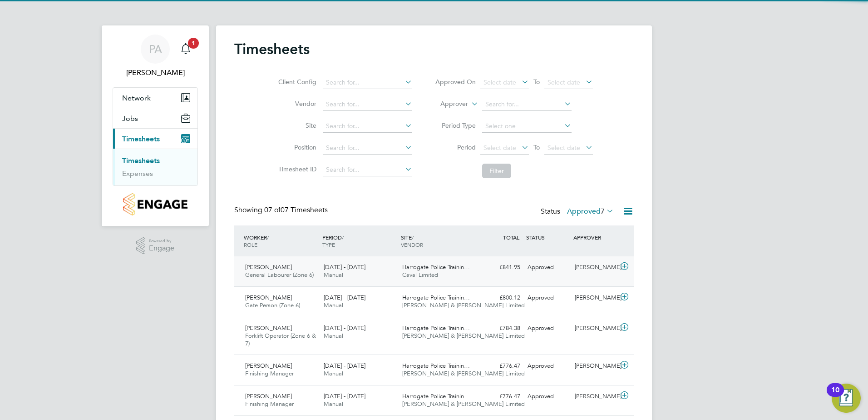 This screenshot has width=868, height=420. What do you see at coordinates (296, 210) in the screenshot?
I see `span: 07 Timesheets` at bounding box center [296, 210].